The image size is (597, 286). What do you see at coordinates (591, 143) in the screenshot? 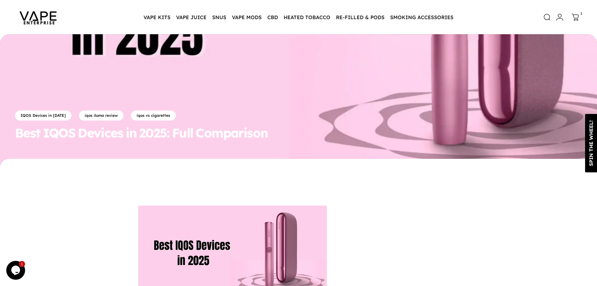
I see `div: SPIN THE WHEEL!` at bounding box center [591, 143].